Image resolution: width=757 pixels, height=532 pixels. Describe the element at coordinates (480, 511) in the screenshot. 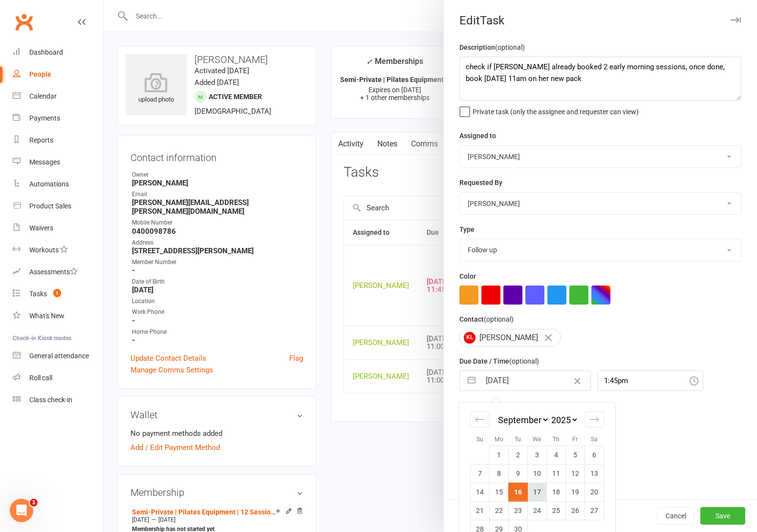

I see `td: Sunday, September 21, 2025` at that location.